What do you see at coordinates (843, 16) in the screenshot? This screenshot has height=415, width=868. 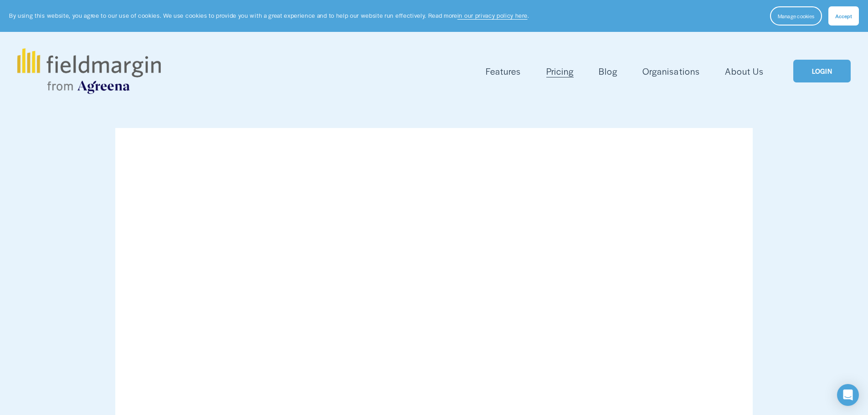 I see `span: Accept` at bounding box center [843, 16].